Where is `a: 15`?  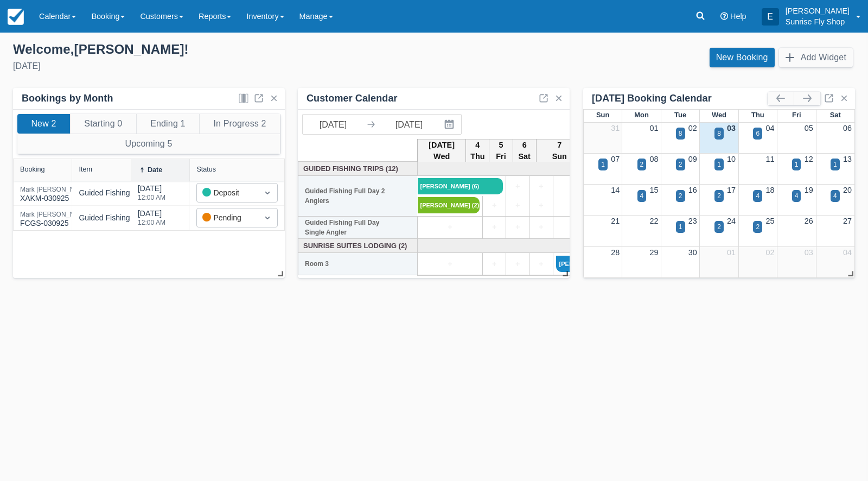 a: 15 is located at coordinates (654, 190).